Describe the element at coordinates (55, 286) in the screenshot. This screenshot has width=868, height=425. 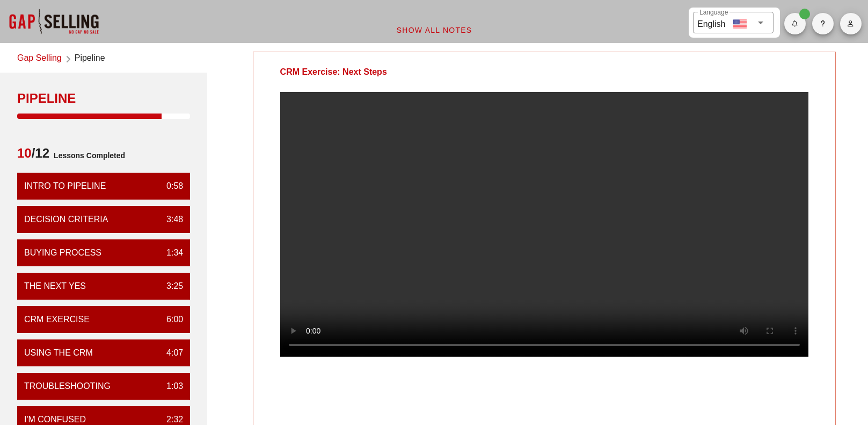
I see `div: The Next Yes` at that location.